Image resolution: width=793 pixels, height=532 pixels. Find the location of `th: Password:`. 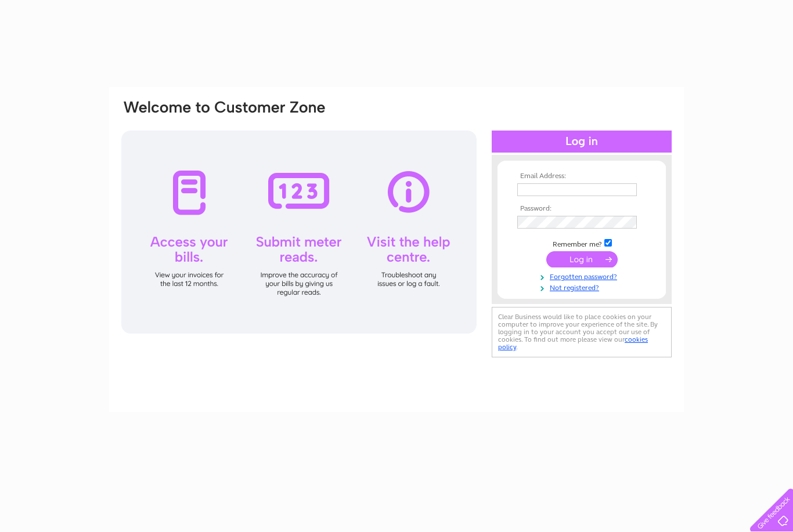

th: Password: is located at coordinates (582, 209).